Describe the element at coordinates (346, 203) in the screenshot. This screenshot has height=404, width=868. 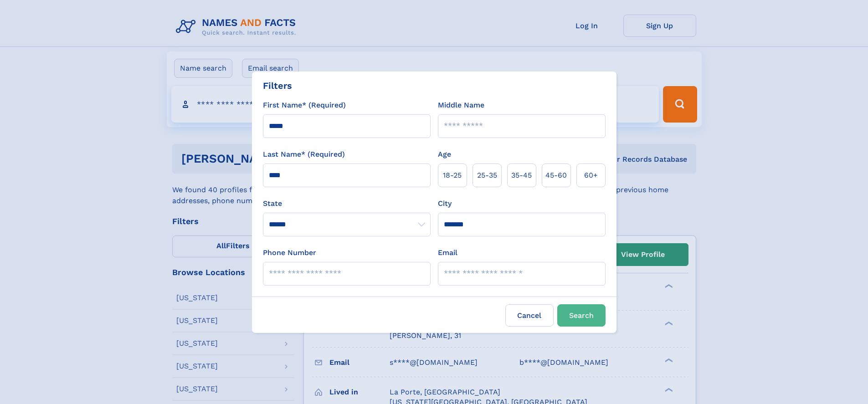
I see `label: State` at that location.